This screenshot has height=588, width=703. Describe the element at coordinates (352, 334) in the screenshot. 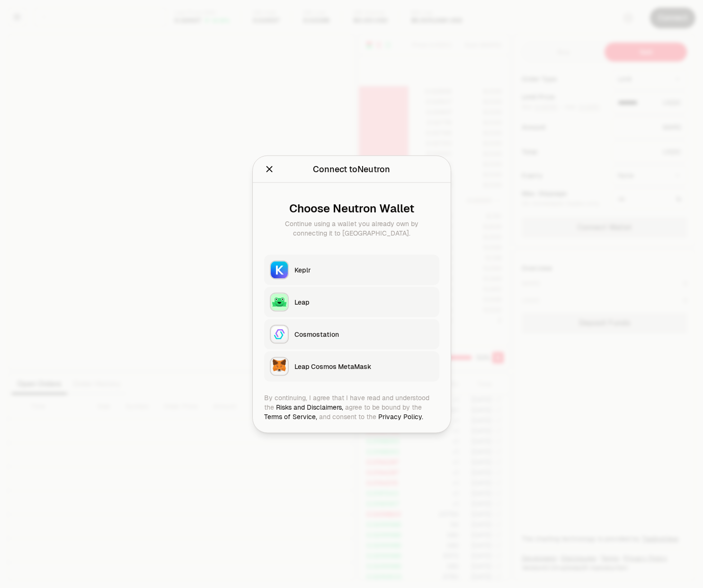

I see `button: CosmostationCosmostation` at that location.